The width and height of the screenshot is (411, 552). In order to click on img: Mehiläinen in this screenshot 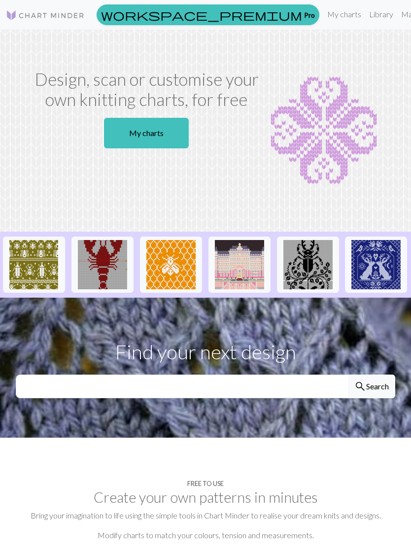, I will do `click(171, 265)`.